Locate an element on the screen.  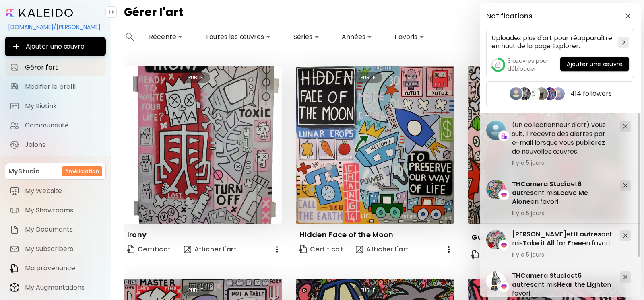
h5: 414 followers is located at coordinates (591, 93).